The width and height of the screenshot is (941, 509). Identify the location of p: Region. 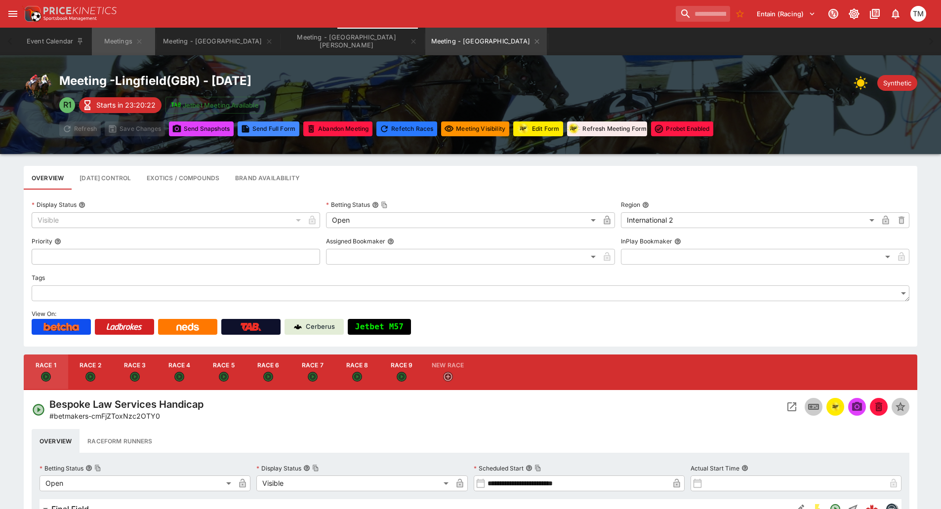
(630, 204).